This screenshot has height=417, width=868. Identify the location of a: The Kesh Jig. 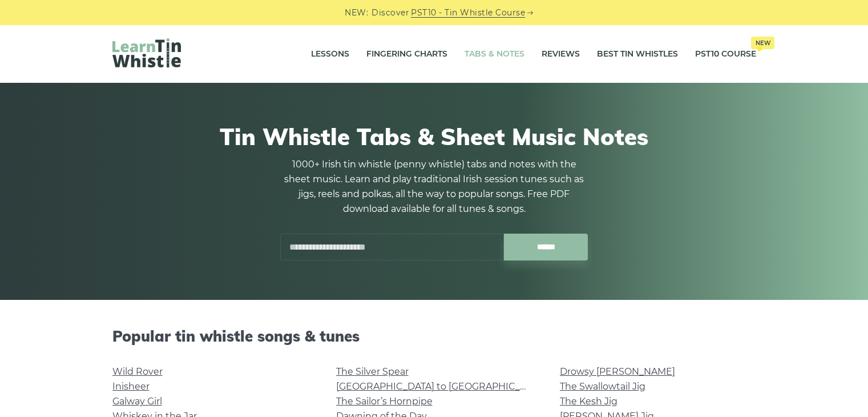
(588, 401).